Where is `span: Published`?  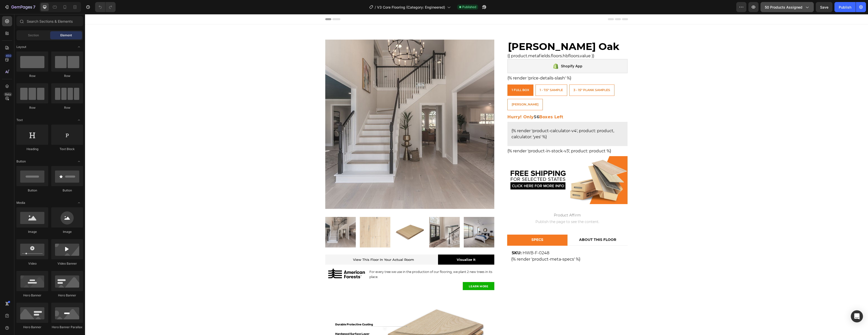
span: Published is located at coordinates (469, 7).